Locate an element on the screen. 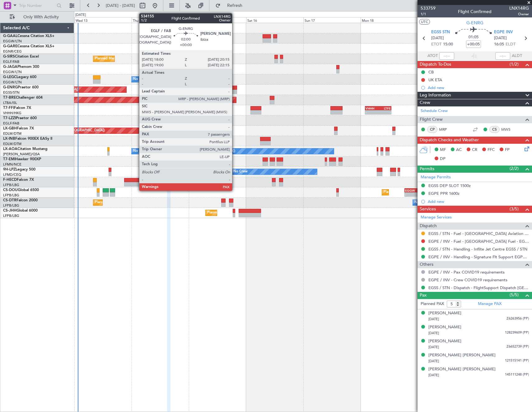 The image size is (532, 412). a: G-GARECessna Citation XLS+ is located at coordinates (28, 47).